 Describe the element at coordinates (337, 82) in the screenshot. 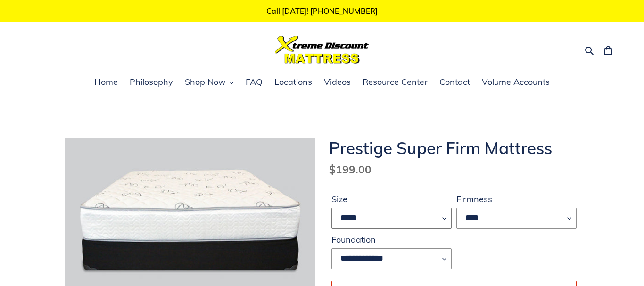

I see `span: Videos` at that location.